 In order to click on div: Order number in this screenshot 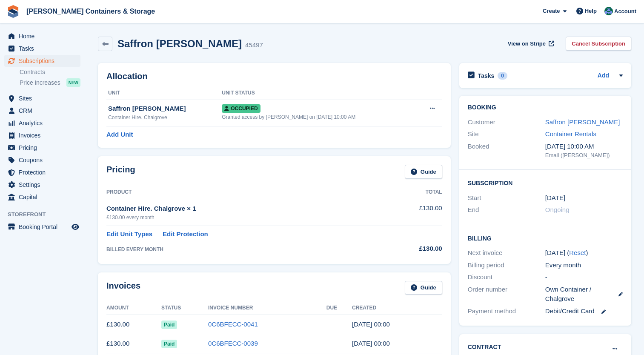, I will do `click(506, 294)`.